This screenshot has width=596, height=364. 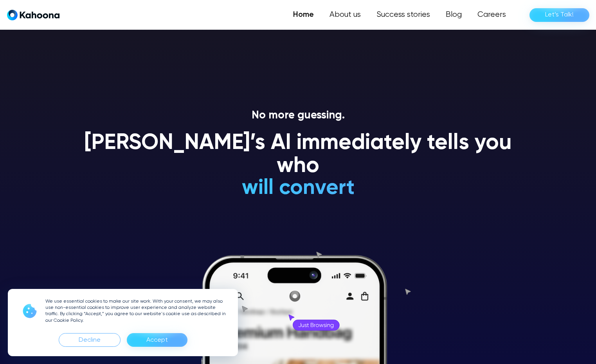 What do you see at coordinates (345, 15) in the screenshot?
I see `a: About us` at bounding box center [345, 15].